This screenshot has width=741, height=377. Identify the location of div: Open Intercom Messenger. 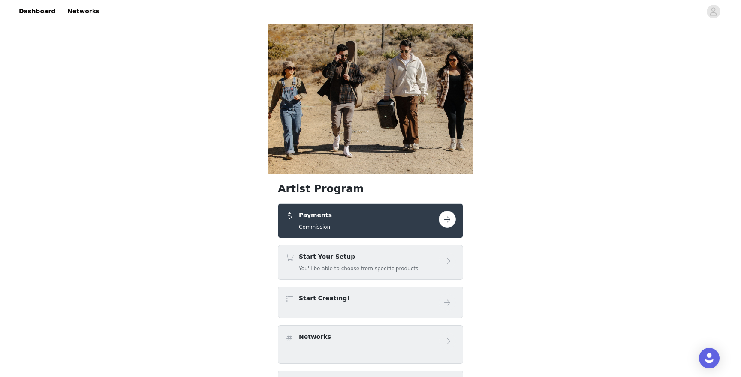
(709, 358).